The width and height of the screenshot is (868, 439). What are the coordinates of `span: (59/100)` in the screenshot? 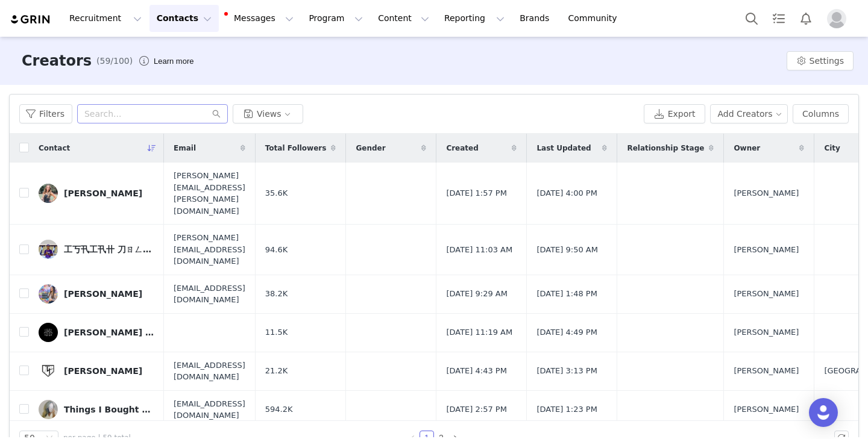 It's located at (115, 61).